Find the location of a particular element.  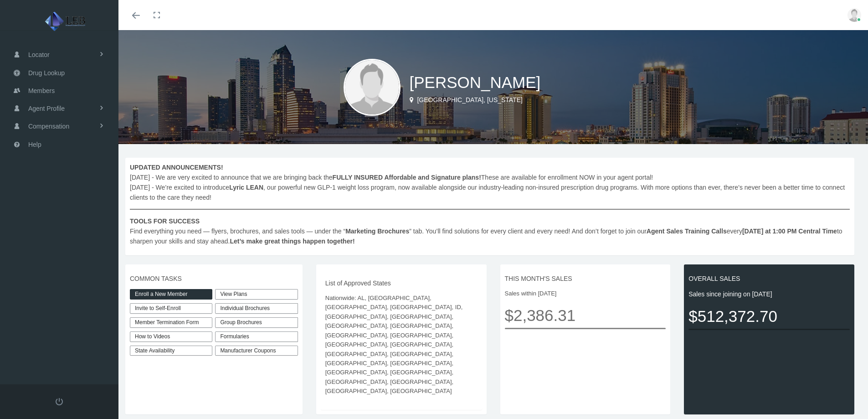

b: Lyric LEAN is located at coordinates (246, 187).